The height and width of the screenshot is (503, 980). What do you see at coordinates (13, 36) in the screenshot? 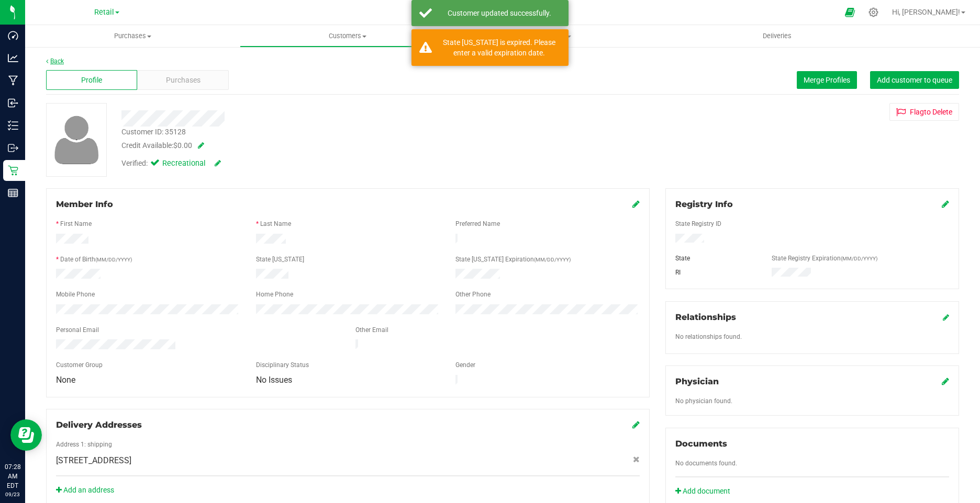
I see `inline-svg: Dashboard` at bounding box center [13, 36].